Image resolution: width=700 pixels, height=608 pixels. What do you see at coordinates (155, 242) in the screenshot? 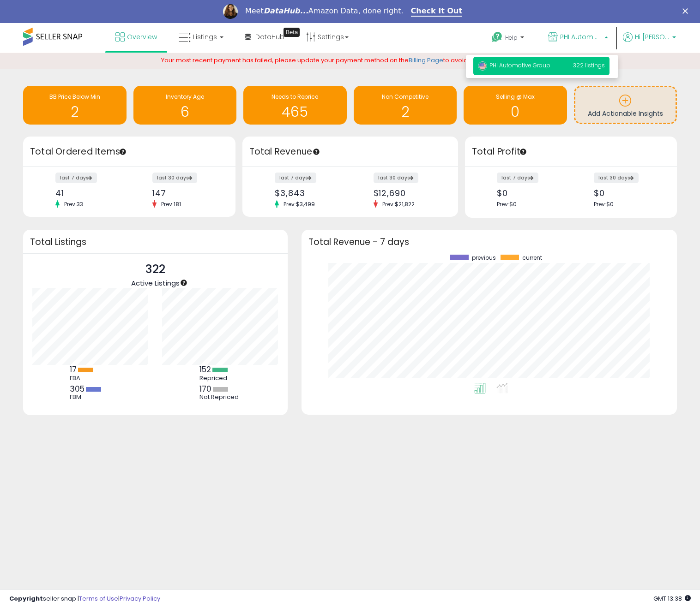
I see `h3: Total Listings` at bounding box center [155, 242].